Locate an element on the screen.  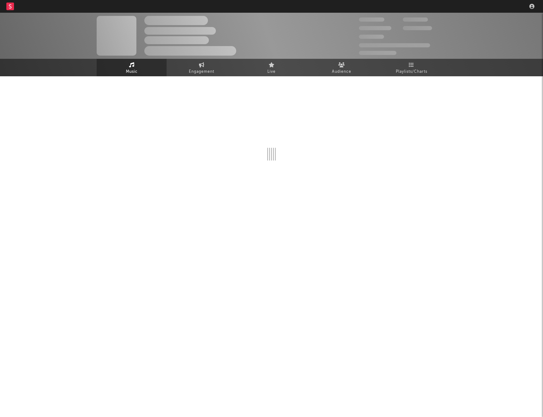
span: Playlists/Charts is located at coordinates (411, 72).